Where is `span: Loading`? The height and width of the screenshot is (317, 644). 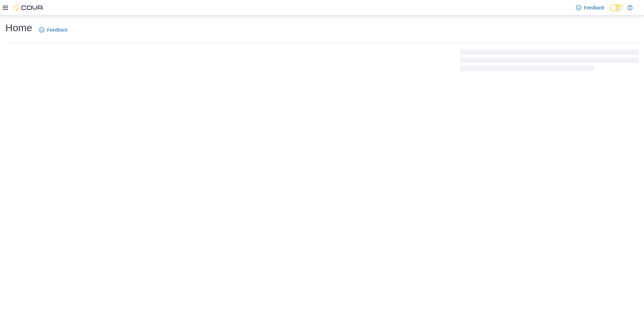
span: Loading is located at coordinates (549, 61).